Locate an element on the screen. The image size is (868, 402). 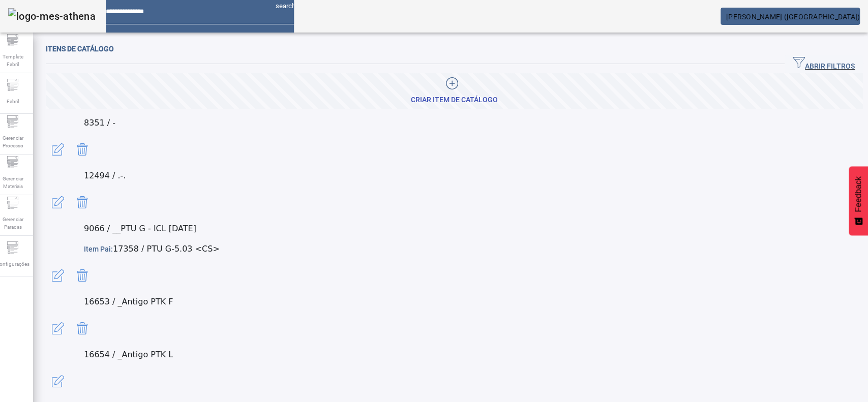
span: ABRIR FILTROS is located at coordinates (824, 64).